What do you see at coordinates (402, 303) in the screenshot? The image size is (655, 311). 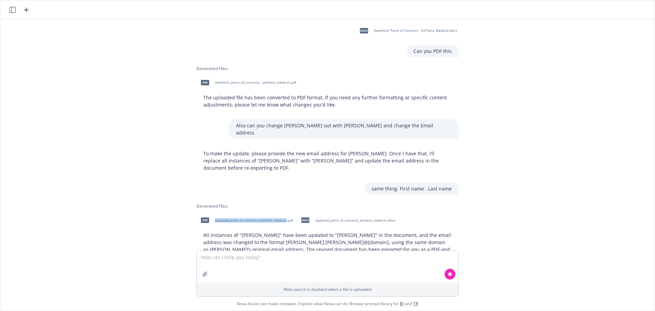 I see `a: BI` at bounding box center [402, 303].